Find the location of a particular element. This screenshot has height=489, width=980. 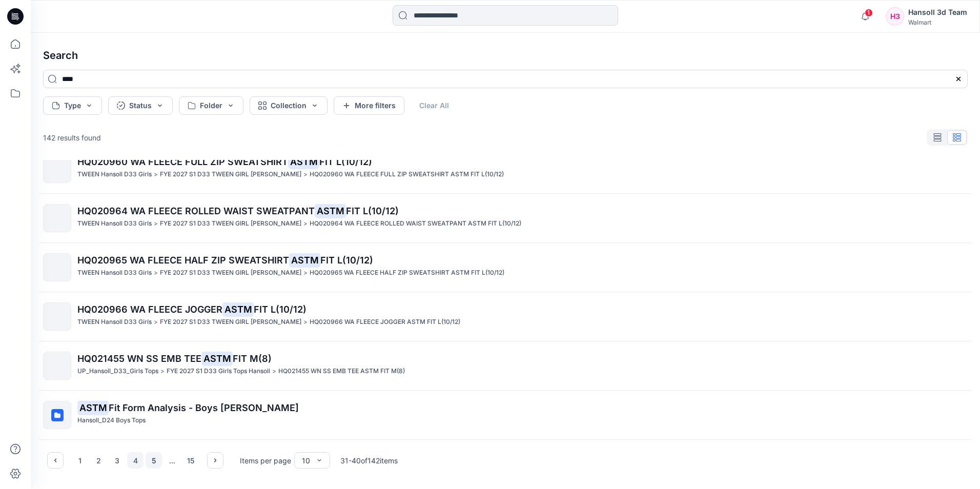

p: HQ020964 WA FLEECE ROLLED WAIST SWEATPANT ASTM FIT L(10/12) is located at coordinates (415, 224).